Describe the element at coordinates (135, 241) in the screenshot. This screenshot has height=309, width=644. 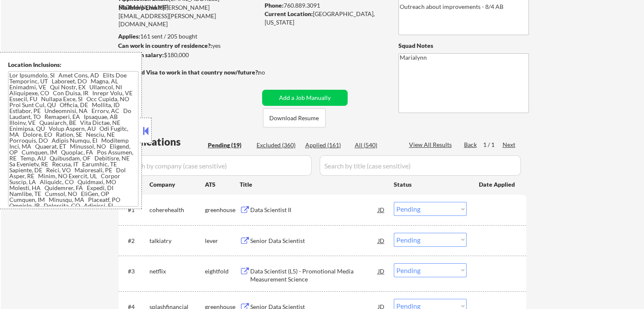
I see `div: #2` at that location.